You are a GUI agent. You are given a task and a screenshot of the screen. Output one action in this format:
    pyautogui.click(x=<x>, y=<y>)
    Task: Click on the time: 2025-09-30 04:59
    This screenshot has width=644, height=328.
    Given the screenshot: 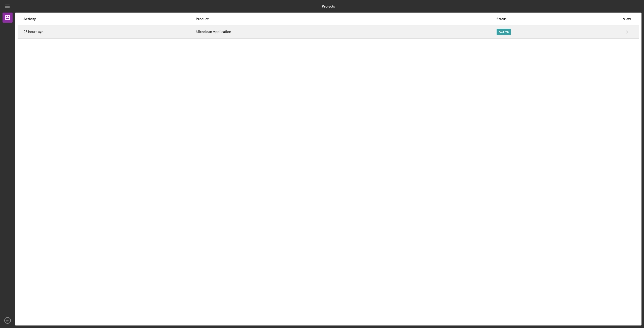 What is the action you would take?
    pyautogui.click(x=33, y=32)
    